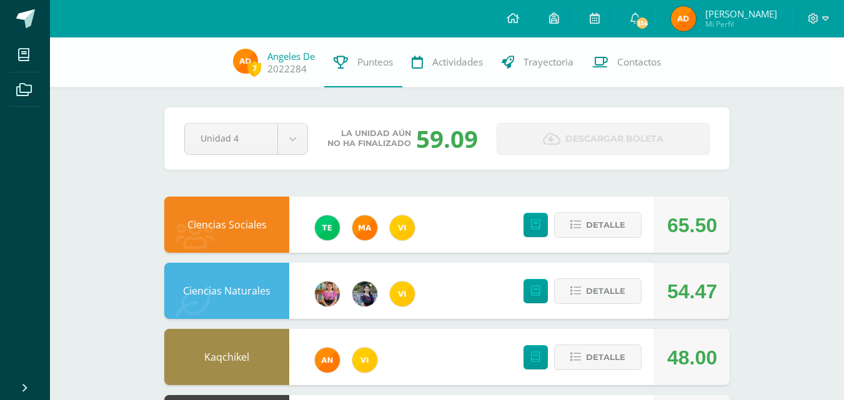 Image resolution: width=844 pixels, height=400 pixels. Describe the element at coordinates (231, 138) in the screenshot. I see `span: Unidad 4` at that location.